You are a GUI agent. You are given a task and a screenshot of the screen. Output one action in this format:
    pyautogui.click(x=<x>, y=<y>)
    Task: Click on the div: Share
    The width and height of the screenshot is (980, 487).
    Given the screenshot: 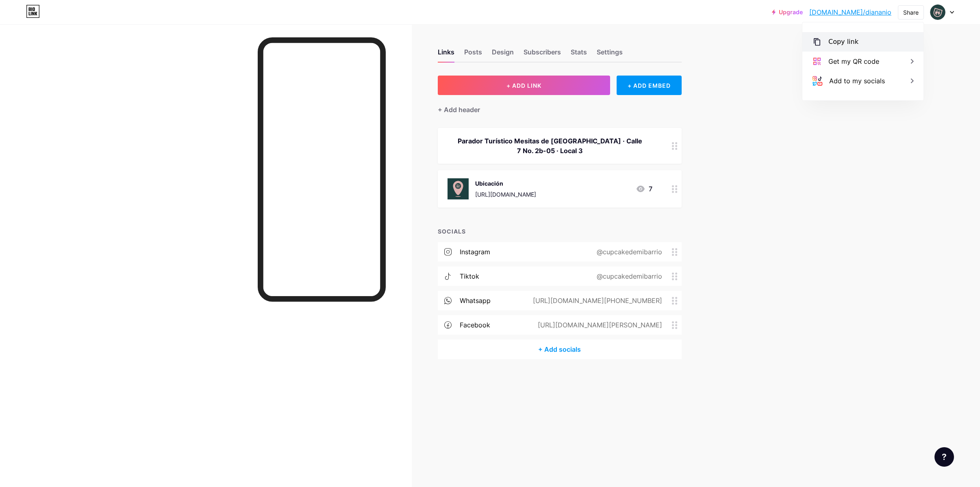 What is the action you would take?
    pyautogui.click(x=911, y=12)
    